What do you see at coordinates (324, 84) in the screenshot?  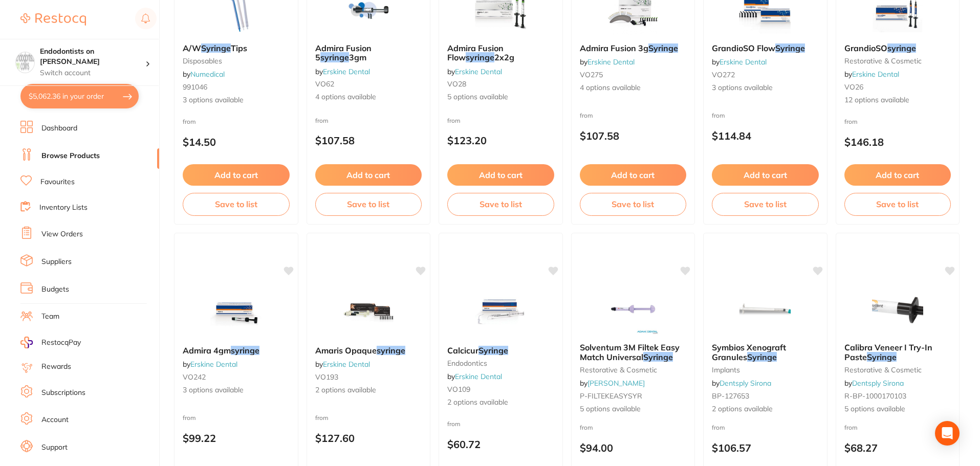 I see `span: VO62` at bounding box center [324, 84].